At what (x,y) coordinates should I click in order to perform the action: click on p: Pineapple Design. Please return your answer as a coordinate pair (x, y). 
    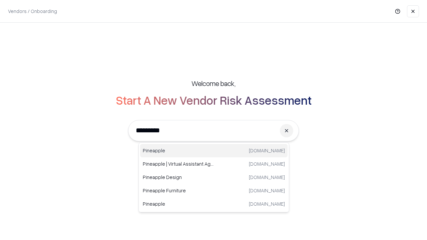
    Looking at the image, I should click on (178, 177).